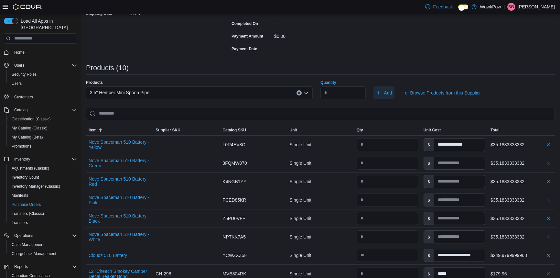 This screenshot has height=278, width=560. I want to click on a: Feedback, so click(439, 7).